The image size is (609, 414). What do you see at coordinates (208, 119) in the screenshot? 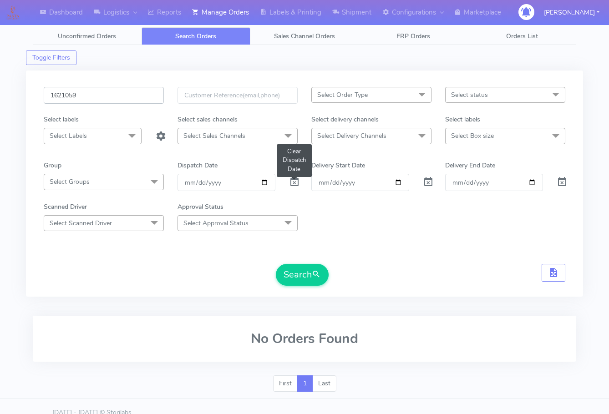
I see `label: Select sales channels` at bounding box center [208, 119].